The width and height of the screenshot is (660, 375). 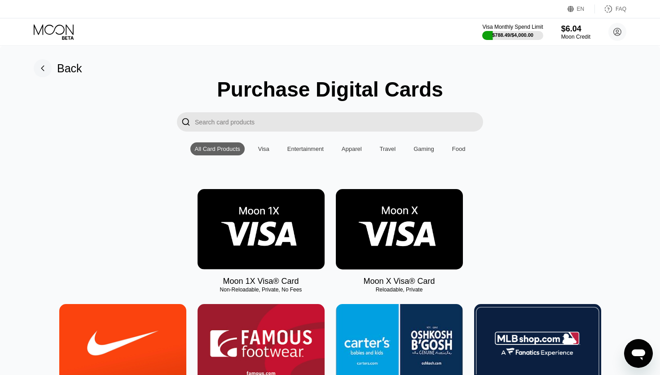 I want to click on div: Visa, so click(x=264, y=149).